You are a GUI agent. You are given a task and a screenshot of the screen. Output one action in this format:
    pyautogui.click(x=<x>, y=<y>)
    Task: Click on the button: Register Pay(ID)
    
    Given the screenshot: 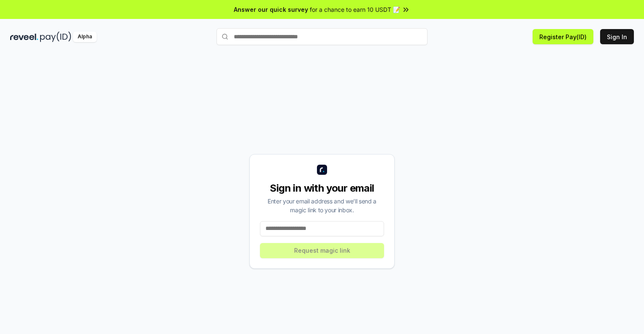 What is the action you would take?
    pyautogui.click(x=563, y=36)
    